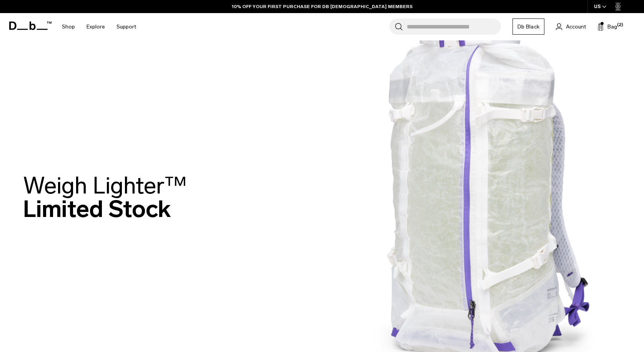 The width and height of the screenshot is (644, 352). What do you see at coordinates (105, 185) in the screenshot?
I see `span: Weigh Lighter™` at bounding box center [105, 185].